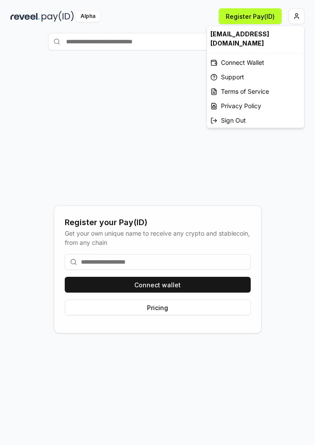  Describe the element at coordinates (256, 106) in the screenshot. I see `div: Privacy Policy` at that location.